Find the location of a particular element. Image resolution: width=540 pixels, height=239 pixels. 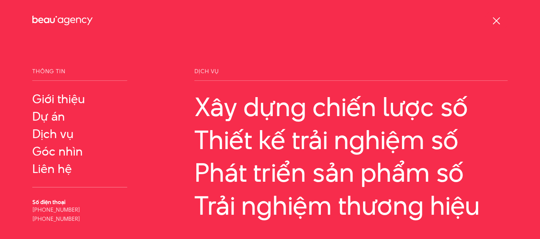

span: Thông tin is located at coordinates (80, 74).